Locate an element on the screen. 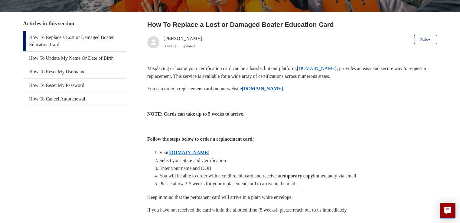 This screenshot has height=223, width=460. a: How To Reset My Password is located at coordinates (75, 86).